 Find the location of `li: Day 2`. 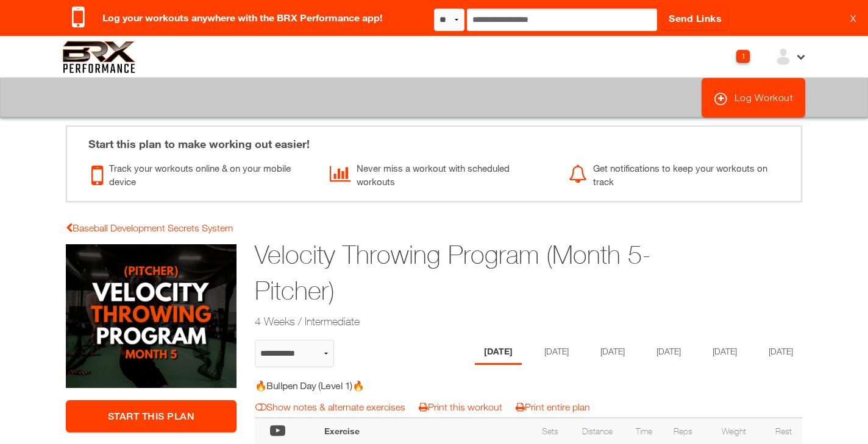

li: Day 2 is located at coordinates (557, 352).